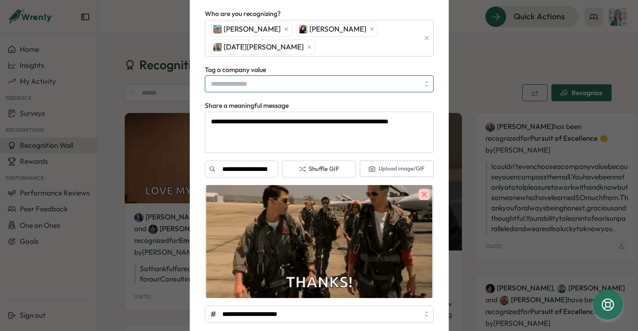  Describe the element at coordinates (218, 47) in the screenshot. I see `img: Noel Price` at that location.